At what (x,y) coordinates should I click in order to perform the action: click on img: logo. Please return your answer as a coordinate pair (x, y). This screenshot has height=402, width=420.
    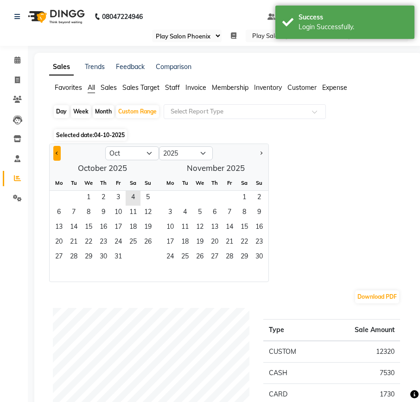
    Looking at the image, I should click on (55, 17).